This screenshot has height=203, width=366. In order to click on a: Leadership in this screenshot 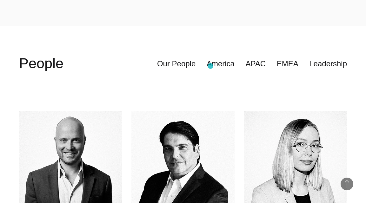, I will do `click(328, 64)`.